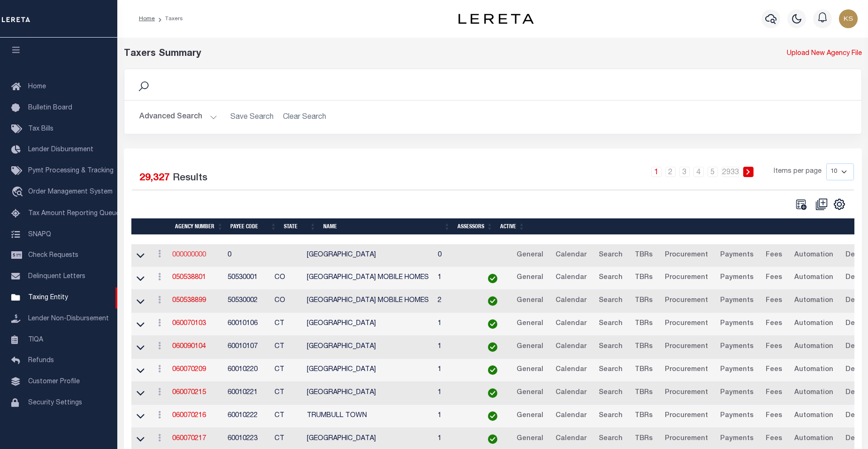 The width and height of the screenshot is (868, 449). What do you see at coordinates (713, 172) in the screenshot?
I see `a: 5` at bounding box center [713, 172].